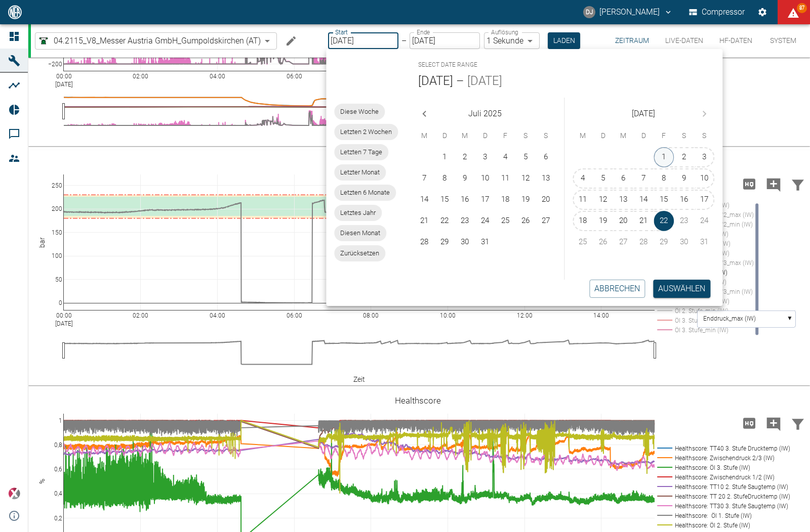 The image size is (810, 532). I want to click on span: Letzten 6 Monate, so click(365, 192).